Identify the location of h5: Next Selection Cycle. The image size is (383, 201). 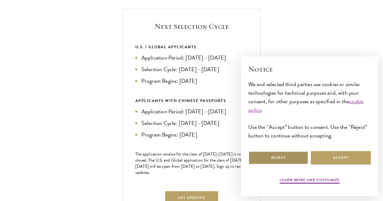
(192, 26).